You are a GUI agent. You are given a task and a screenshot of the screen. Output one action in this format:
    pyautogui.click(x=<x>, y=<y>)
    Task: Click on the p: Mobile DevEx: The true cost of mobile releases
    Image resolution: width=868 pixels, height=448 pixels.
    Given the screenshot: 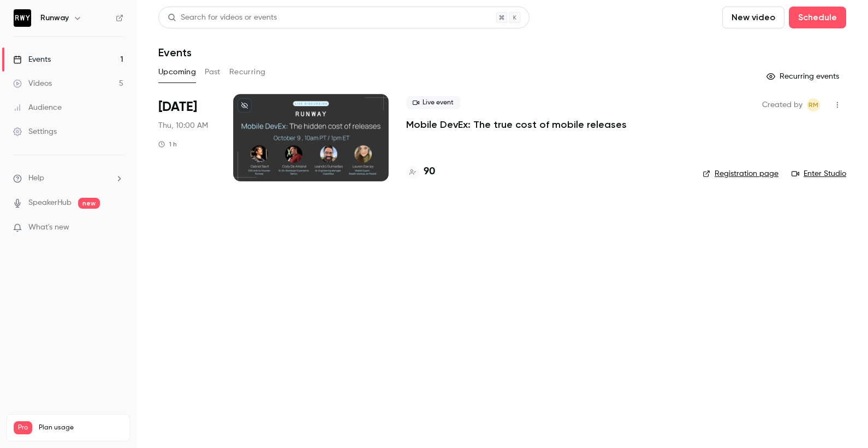 What is the action you would take?
    pyautogui.click(x=516, y=125)
    